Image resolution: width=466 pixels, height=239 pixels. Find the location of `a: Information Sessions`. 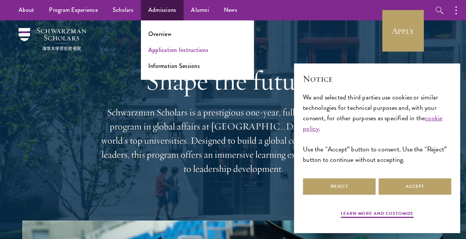

a: Information Sessions is located at coordinates (174, 66).